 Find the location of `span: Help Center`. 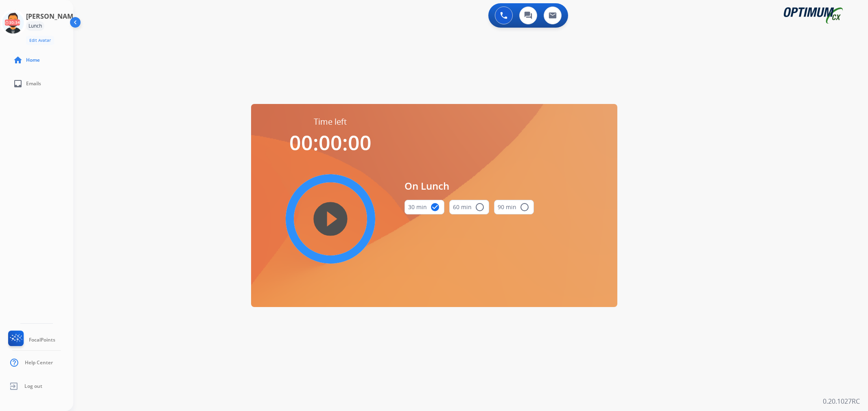

span: Help Center is located at coordinates (39, 363).